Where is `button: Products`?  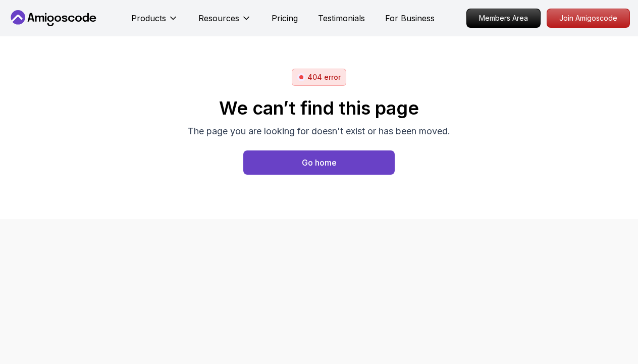 button: Products is located at coordinates (154, 22).